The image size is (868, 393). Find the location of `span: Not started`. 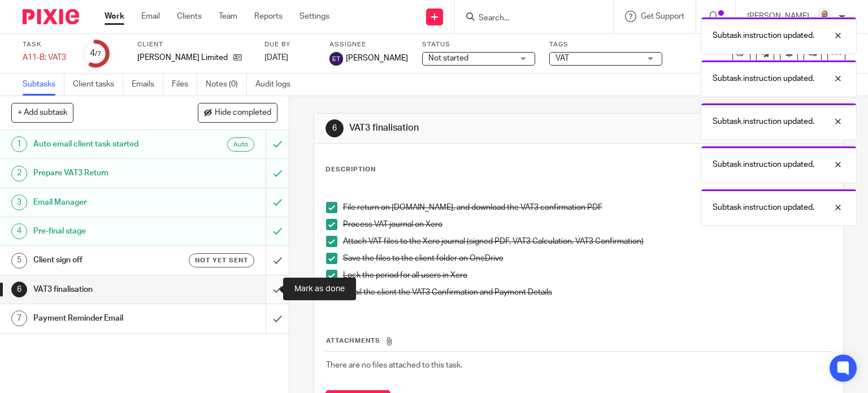

span: Not started is located at coordinates (448, 58).